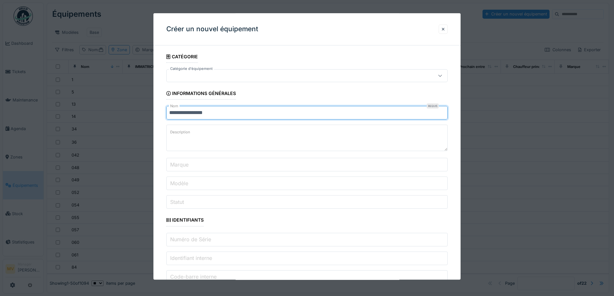  What do you see at coordinates (174, 106) in the screenshot?
I see `label: Nom` at bounding box center [174, 106].